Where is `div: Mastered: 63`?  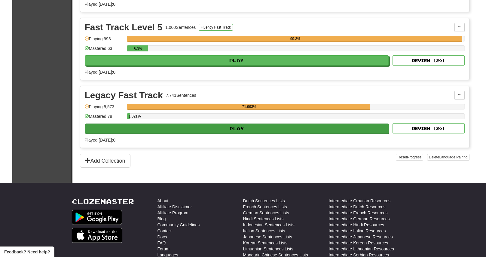 div: Mastered: 63 is located at coordinates (104, 50).